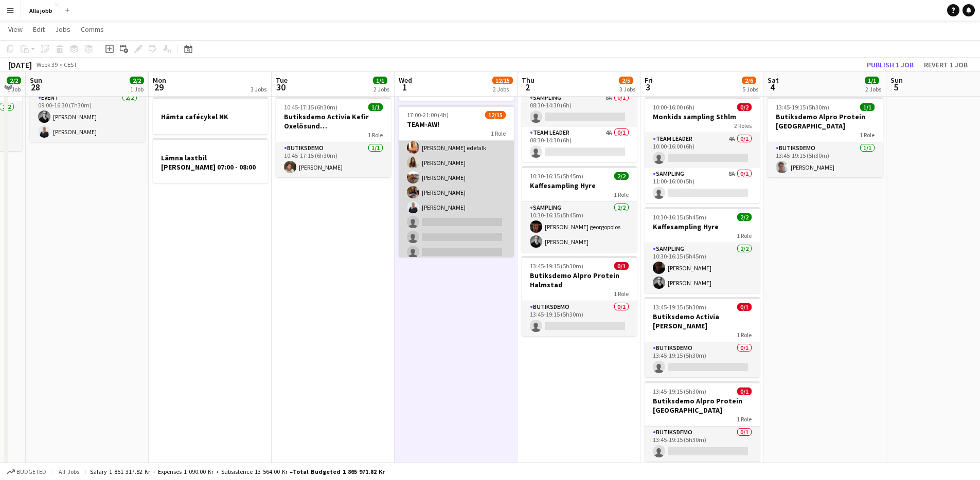 This screenshot has height=480, width=980. What do you see at coordinates (649, 80) in the screenshot?
I see `span: Fri` at bounding box center [649, 80].